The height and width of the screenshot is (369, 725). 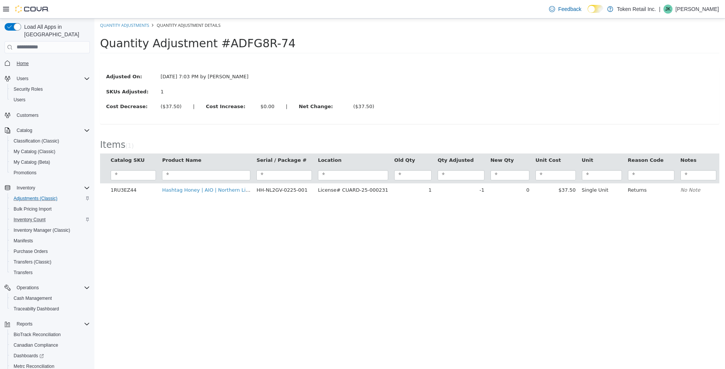 I want to click on span: Canadian Compliance, so click(x=36, y=345).